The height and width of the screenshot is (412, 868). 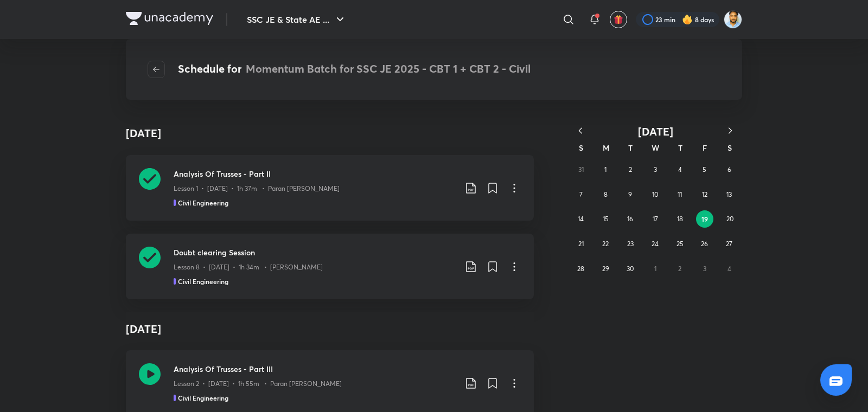 What do you see at coordinates (730, 219) in the screenshot?
I see `button: September 20, 2025` at bounding box center [730, 219].